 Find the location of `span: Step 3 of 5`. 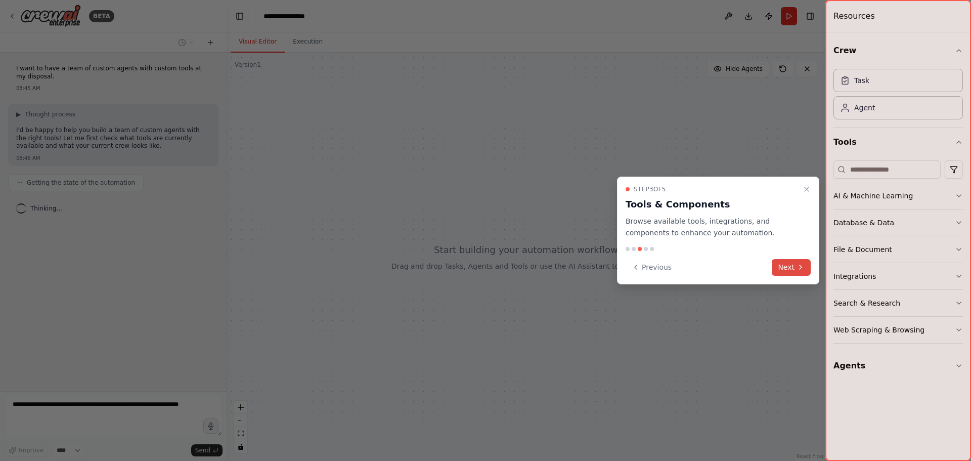

span: Step 3 of 5 is located at coordinates (650, 189).